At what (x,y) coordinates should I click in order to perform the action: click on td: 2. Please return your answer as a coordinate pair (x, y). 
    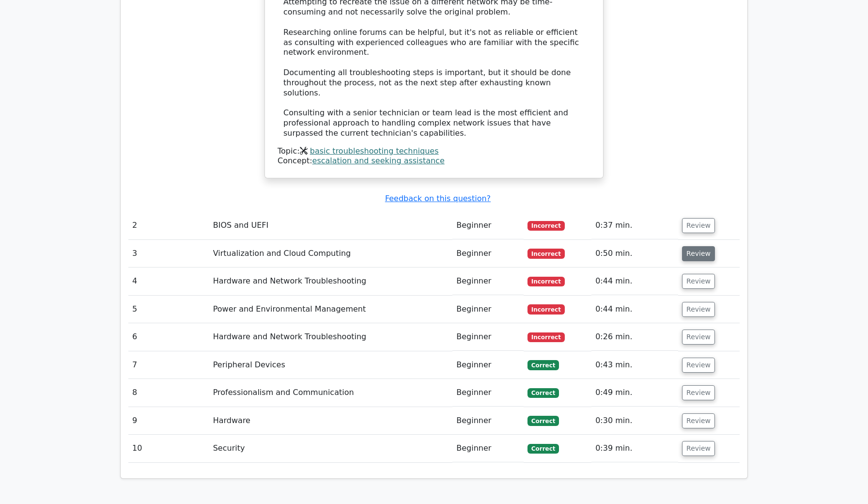
    Looking at the image, I should click on (168, 225).